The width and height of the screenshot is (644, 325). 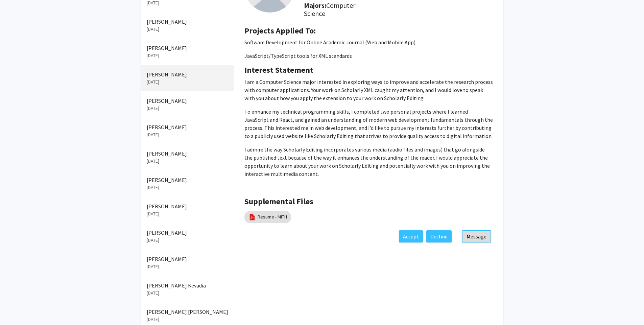 What do you see at coordinates (368, 162) in the screenshot?
I see `p: I admire the way Scholarly Editing incorporates various media (audio files and images) that go al...` at bounding box center [368, 162].